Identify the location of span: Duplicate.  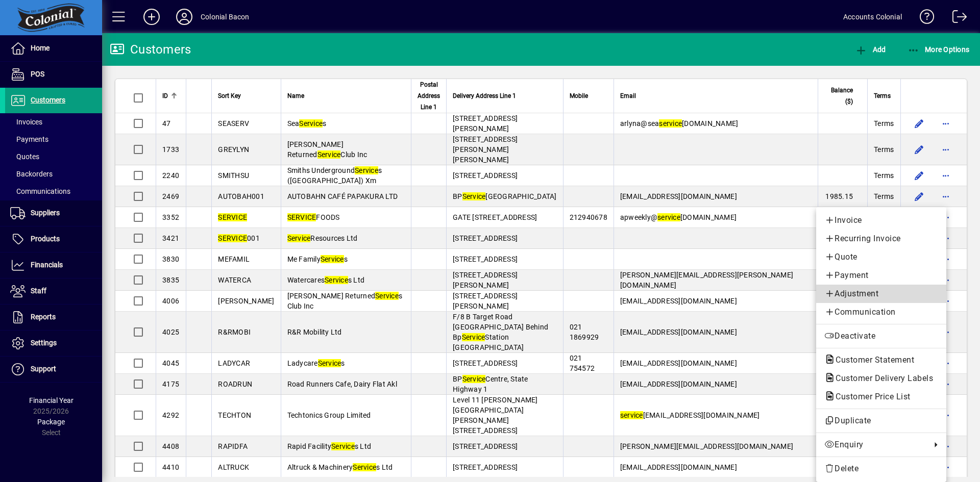
(881, 421).